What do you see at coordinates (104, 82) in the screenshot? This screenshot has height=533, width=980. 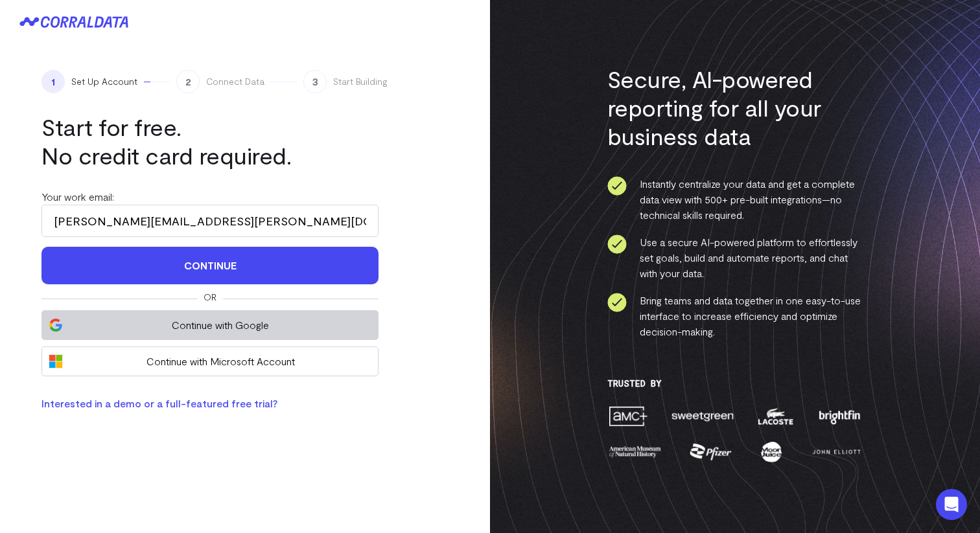 I see `span: Set Up Account` at bounding box center [104, 82].